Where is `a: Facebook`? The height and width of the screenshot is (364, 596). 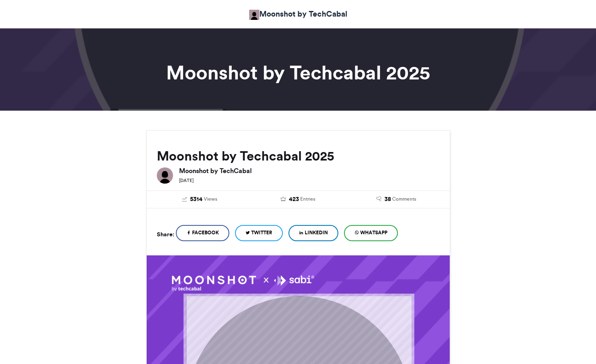 a: Facebook is located at coordinates (203, 233).